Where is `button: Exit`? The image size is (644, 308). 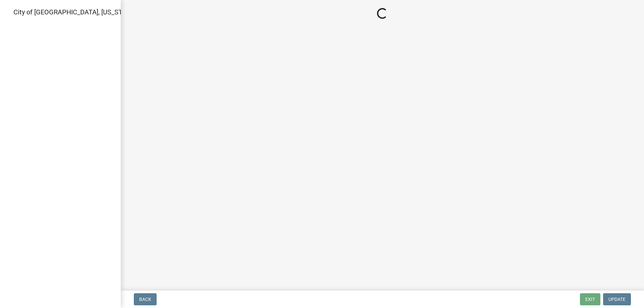
button: Exit is located at coordinates (590, 299).